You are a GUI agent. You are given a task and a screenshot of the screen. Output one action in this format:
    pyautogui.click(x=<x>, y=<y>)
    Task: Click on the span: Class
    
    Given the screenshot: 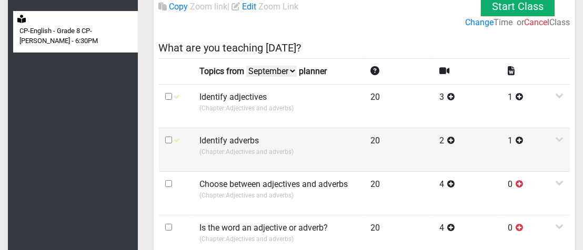 What is the action you would take?
    pyautogui.click(x=559, y=22)
    